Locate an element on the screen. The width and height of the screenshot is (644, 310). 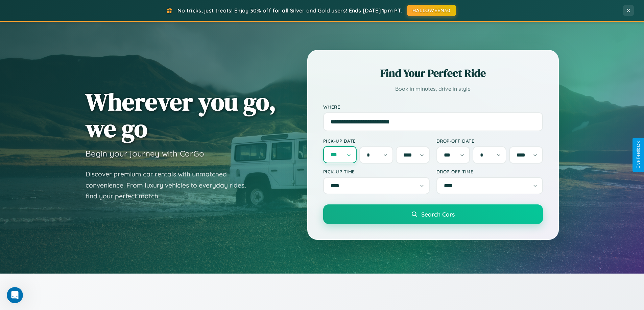
label: Pick-up Date is located at coordinates (376, 141).